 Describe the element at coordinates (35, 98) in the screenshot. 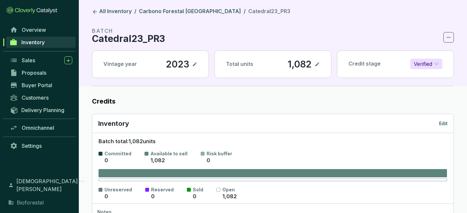

I see `span: Customers` at that location.